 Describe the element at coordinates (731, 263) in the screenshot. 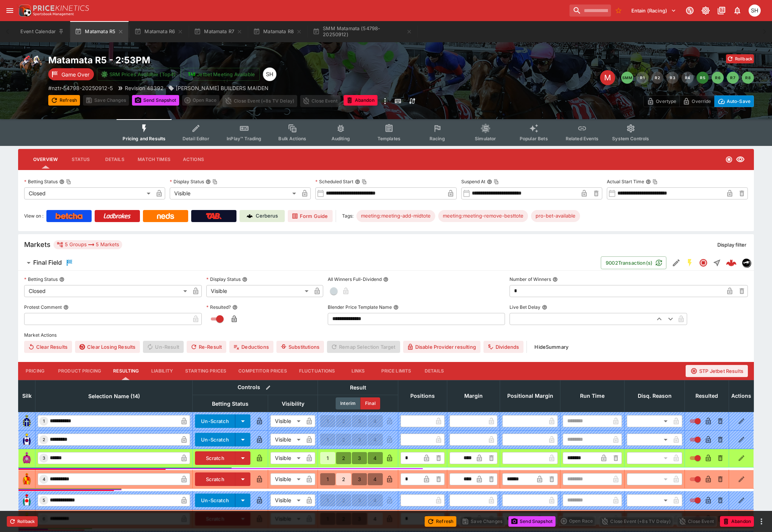

I see `a: 9be1cea3-0d14-48aa-8e5b-cdd07c2754d3` at that location.